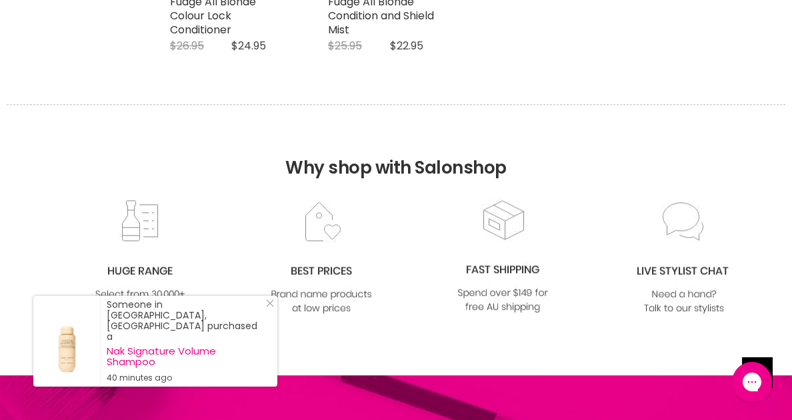 This screenshot has height=420, width=792. Describe the element at coordinates (249, 45) in the screenshot. I see `span: $24.95` at that location.